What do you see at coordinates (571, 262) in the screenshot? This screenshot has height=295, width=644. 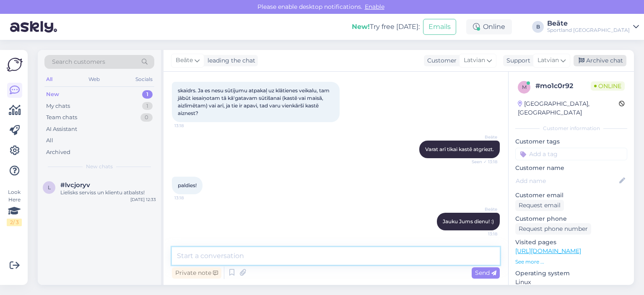 I see `p: See more ...` at bounding box center [571, 262].